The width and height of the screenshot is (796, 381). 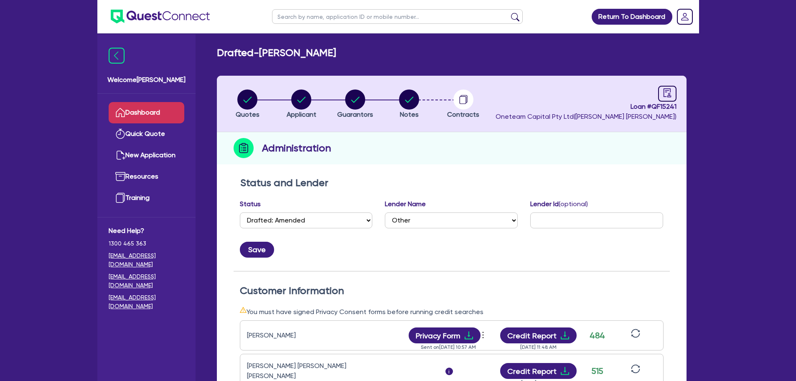 I want to click on div: 515, so click(x=598, y=371).